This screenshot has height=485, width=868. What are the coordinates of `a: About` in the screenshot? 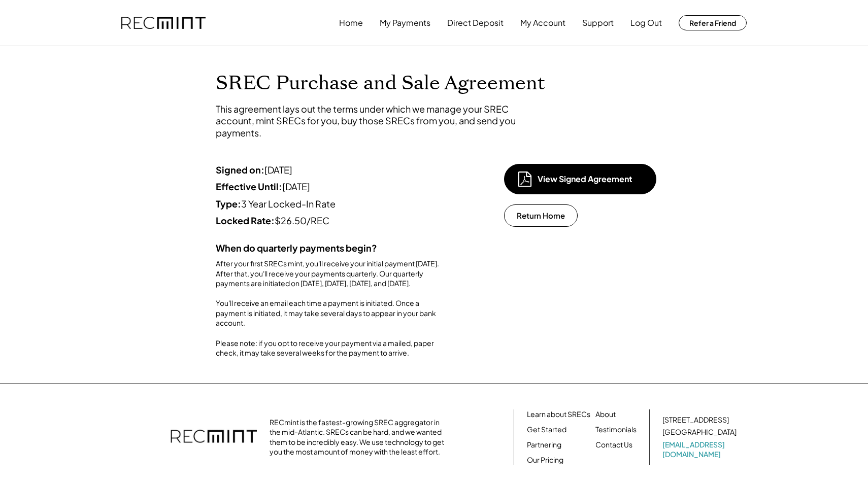 It's located at (606, 414).